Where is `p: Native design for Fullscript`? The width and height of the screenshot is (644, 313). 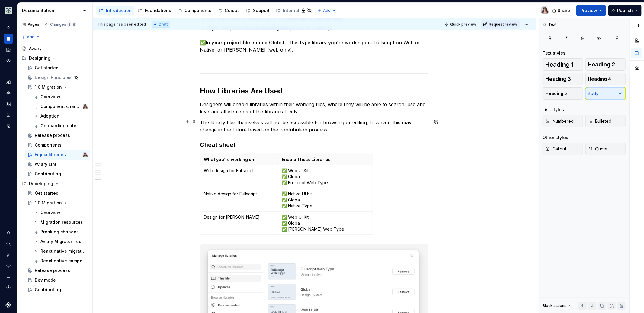
p: Native design for Fullscript is located at coordinates (239, 194).